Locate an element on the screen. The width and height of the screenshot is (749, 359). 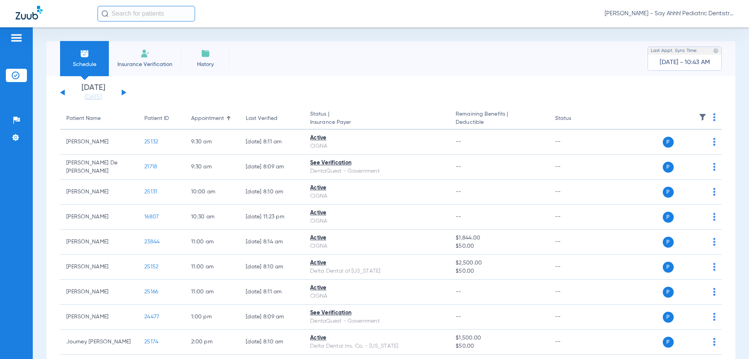
span: 25132 is located at coordinates (151, 142).